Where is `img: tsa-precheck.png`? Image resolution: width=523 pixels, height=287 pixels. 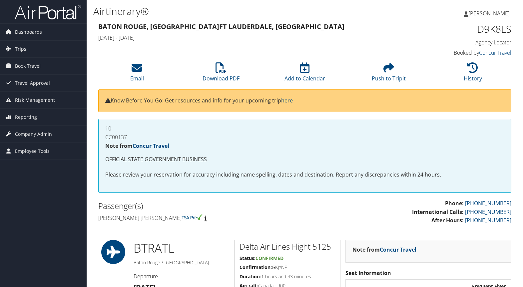 img: tsa-precheck.png is located at coordinates (192, 217).